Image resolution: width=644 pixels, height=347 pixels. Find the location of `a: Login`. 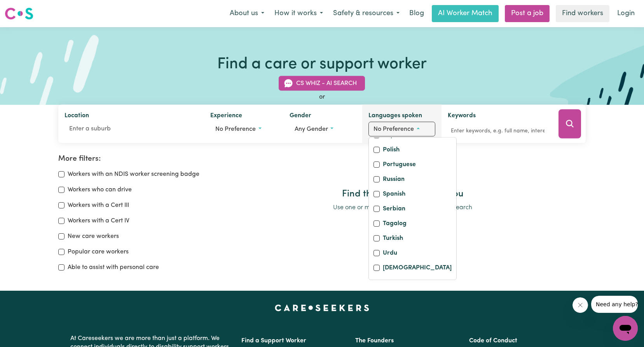

a: Login is located at coordinates (626, 14).